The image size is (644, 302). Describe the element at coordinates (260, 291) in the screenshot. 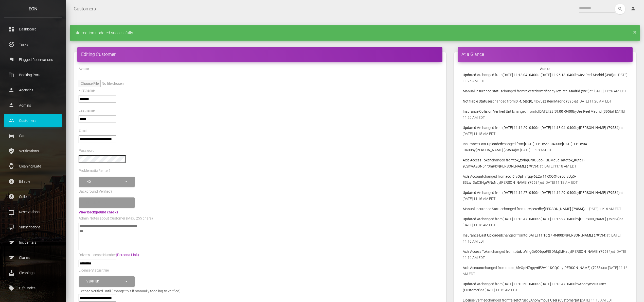

I see `div: License Verified Until (Change this if manually toggling to verified)` at that location.